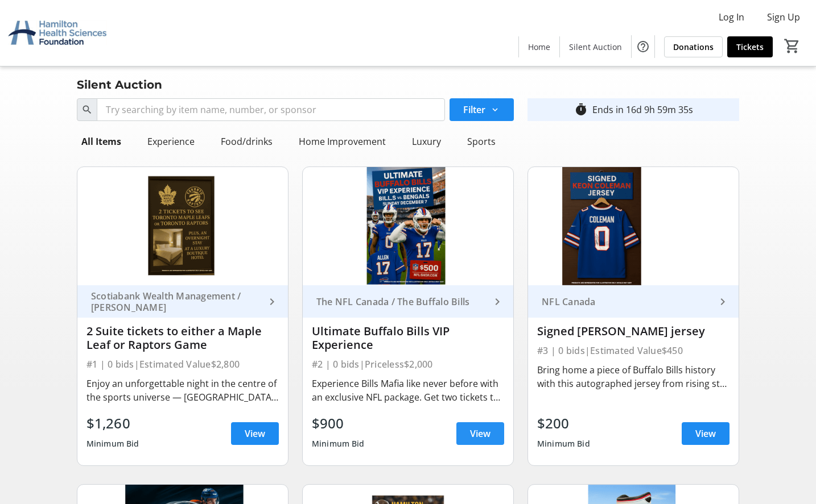  I want to click on span: Home, so click(539, 46).